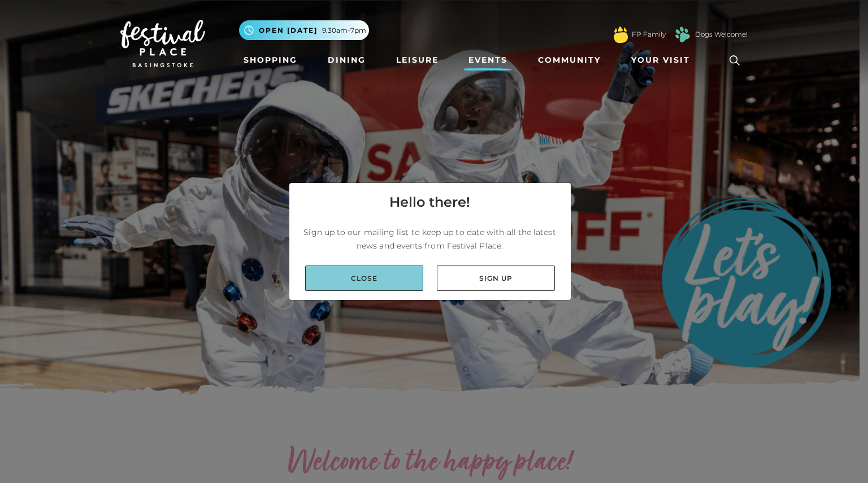 The height and width of the screenshot is (483, 868). What do you see at coordinates (488, 60) in the screenshot?
I see `a: Events` at bounding box center [488, 60].